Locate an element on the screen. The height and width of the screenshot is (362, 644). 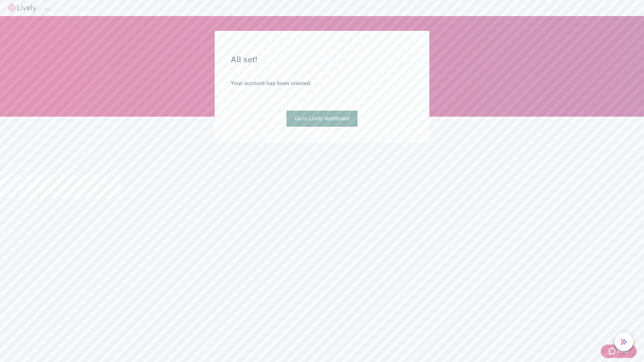
svg: Zendesk support icon is located at coordinates (613, 351).